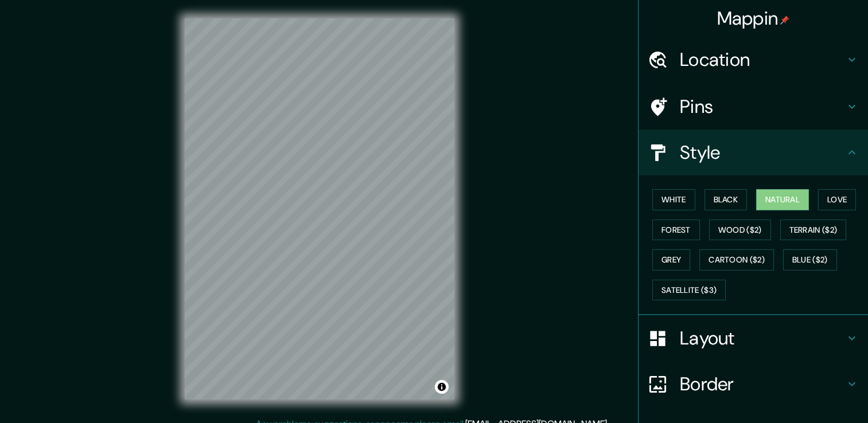 This screenshot has height=423, width=868. I want to click on button: Cartoon ($2), so click(737, 260).